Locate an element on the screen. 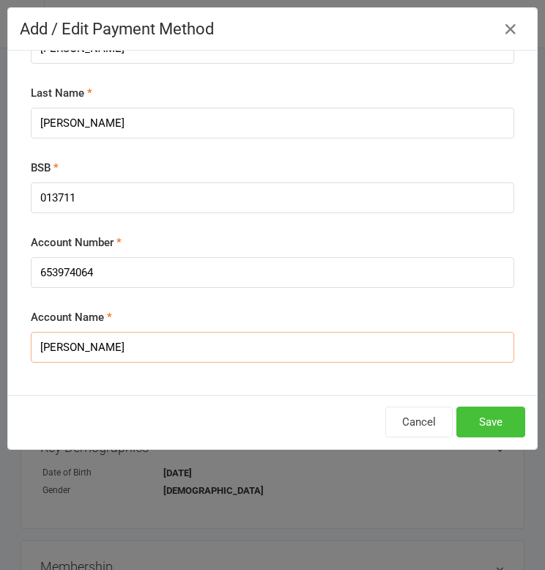 The image size is (545, 570). input: NNNNNN is located at coordinates (272, 198).